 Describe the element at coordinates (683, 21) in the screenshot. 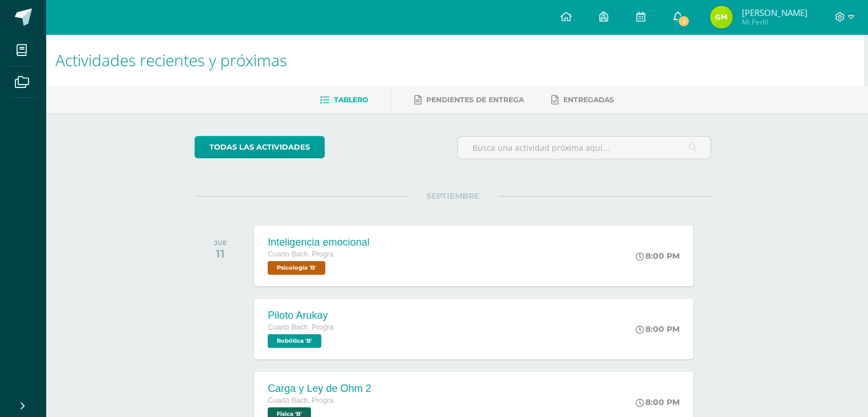

I see `span: 1` at that location.